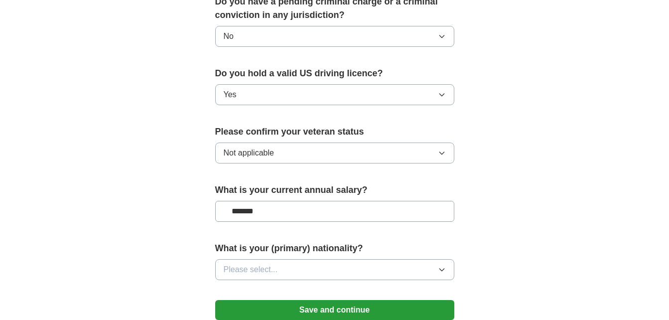 This screenshot has height=320, width=669. I want to click on span: Yes, so click(230, 95).